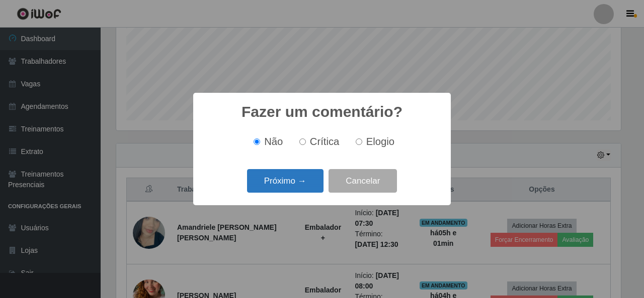 The width and height of the screenshot is (644, 298). I want to click on button: Próximo →, so click(285, 180).